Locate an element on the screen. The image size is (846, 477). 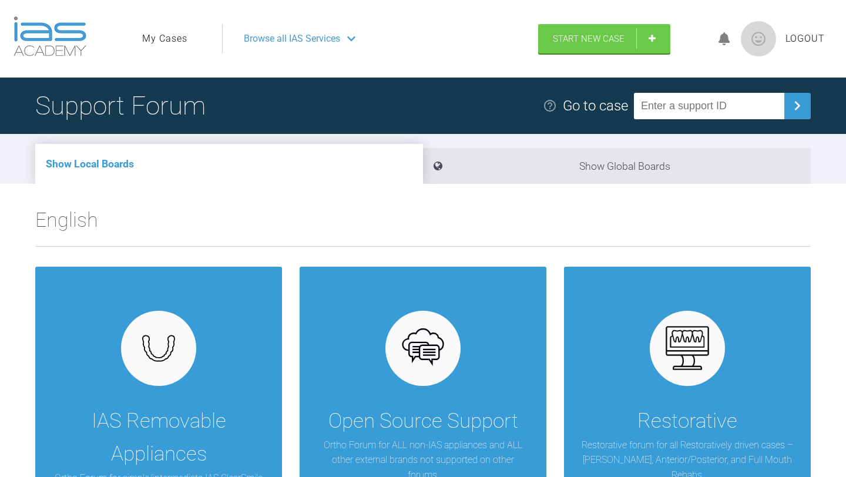
span: Start New Case is located at coordinates (589, 39).